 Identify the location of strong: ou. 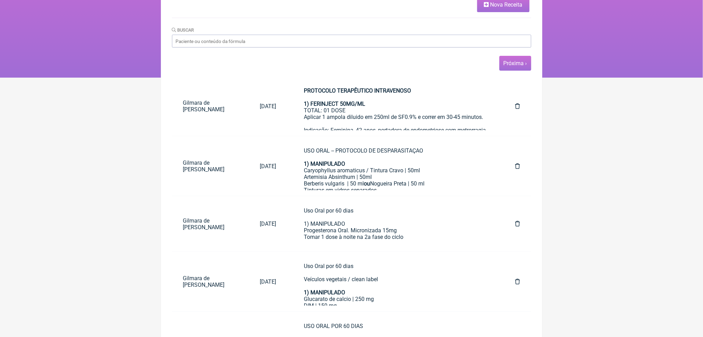
(367, 184).